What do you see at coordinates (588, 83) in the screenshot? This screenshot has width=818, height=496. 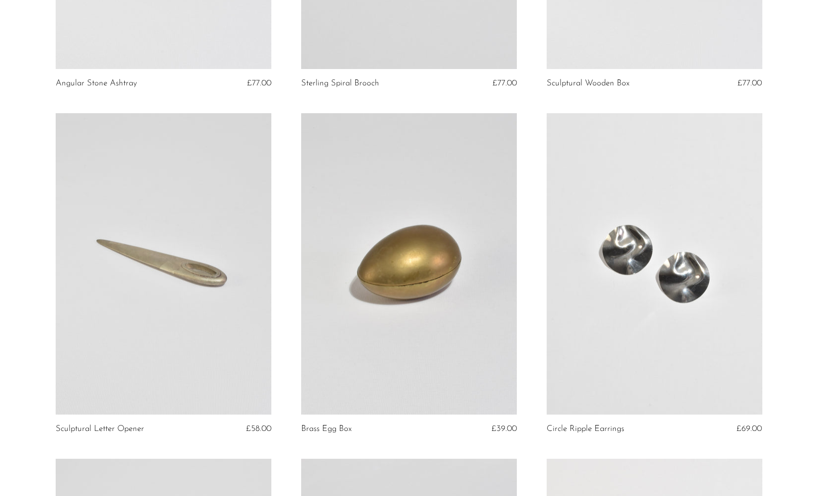 I see `a: Sculptural Wooden Box` at bounding box center [588, 83].